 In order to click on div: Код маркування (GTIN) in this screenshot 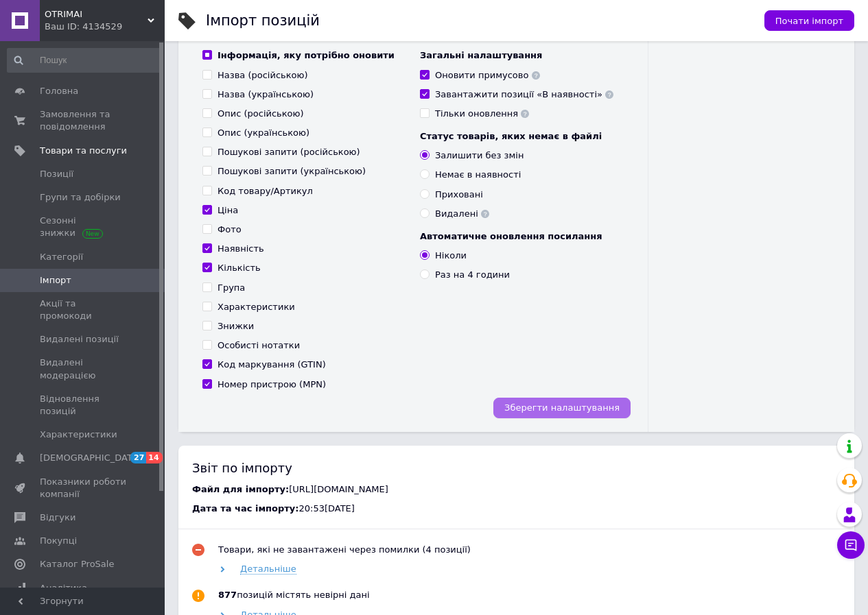, I will do `click(272, 365)`.